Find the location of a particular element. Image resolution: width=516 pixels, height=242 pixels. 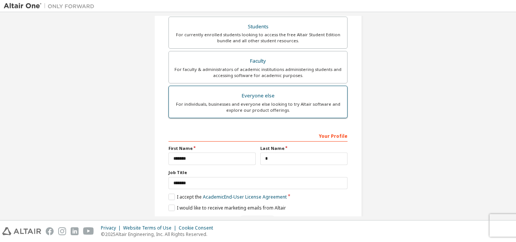

div: Everyone else is located at coordinates (258, 96).